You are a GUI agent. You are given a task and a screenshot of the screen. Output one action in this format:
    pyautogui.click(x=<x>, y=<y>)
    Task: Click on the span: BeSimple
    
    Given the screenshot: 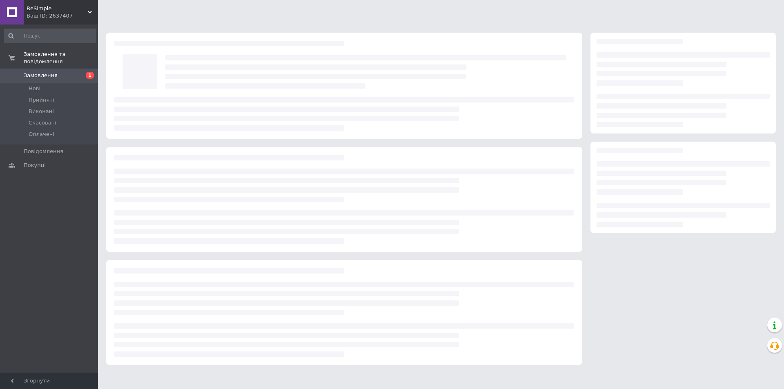 What is the action you would take?
    pyautogui.click(x=57, y=9)
    